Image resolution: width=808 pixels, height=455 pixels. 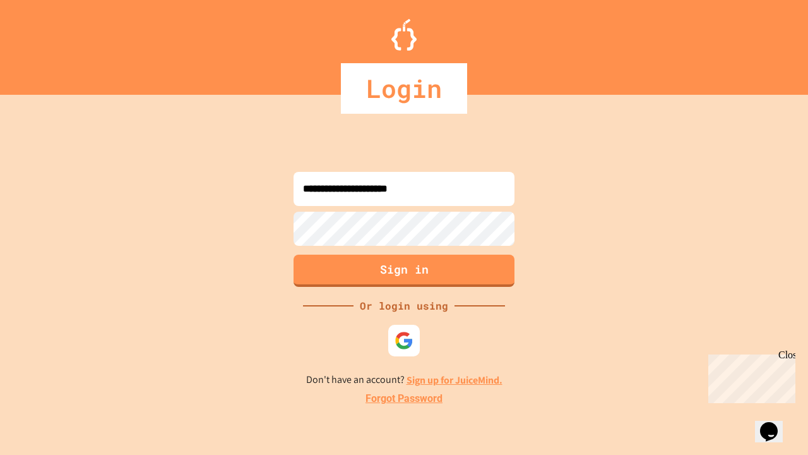 I want to click on img: Logo.svg, so click(x=404, y=35).